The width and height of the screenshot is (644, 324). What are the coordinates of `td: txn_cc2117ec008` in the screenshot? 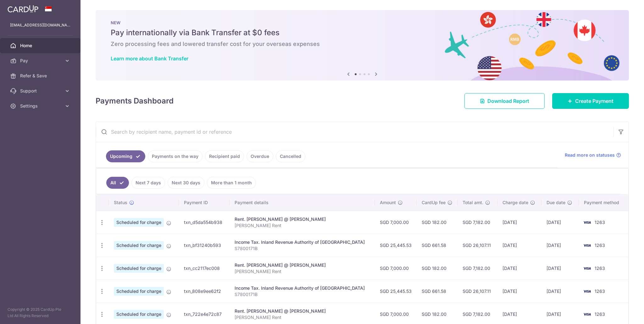 It's located at (205, 268).